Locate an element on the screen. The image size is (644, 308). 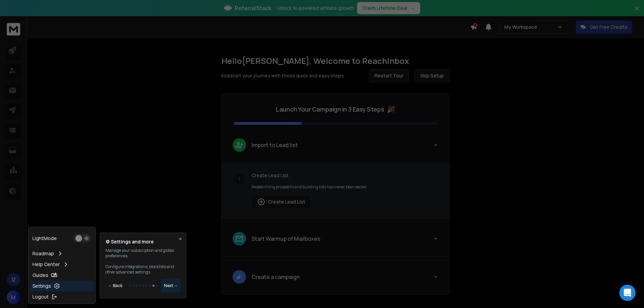
p: Create a campaign is located at coordinates (275, 277).